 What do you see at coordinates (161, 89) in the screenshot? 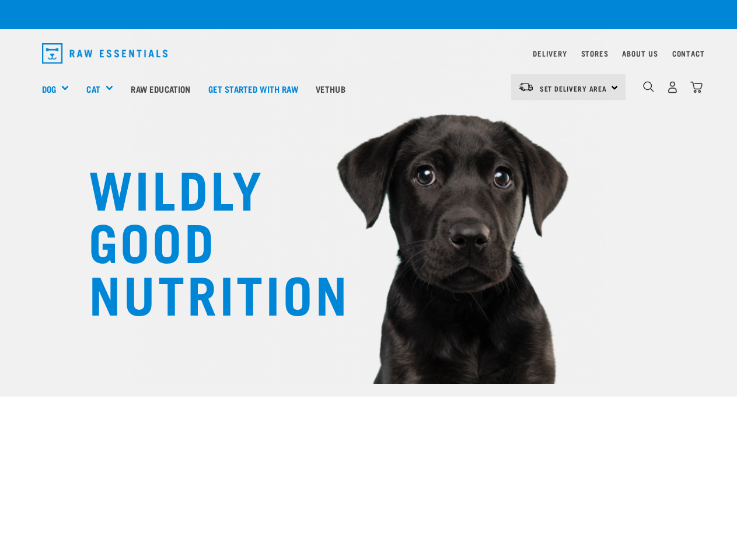
I see `a: Raw Education` at bounding box center [161, 89].